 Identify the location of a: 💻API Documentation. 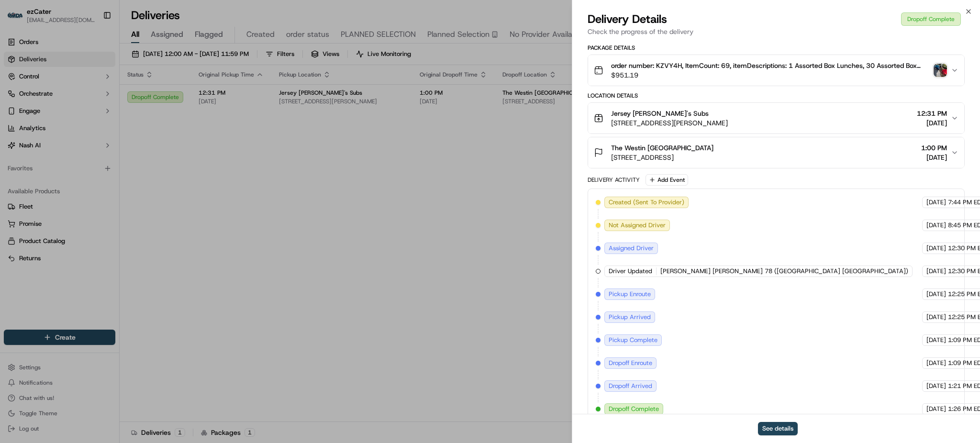
(117, 144).